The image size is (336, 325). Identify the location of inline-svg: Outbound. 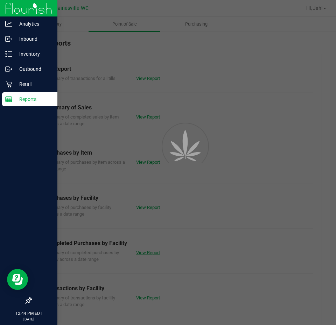
(9, 69).